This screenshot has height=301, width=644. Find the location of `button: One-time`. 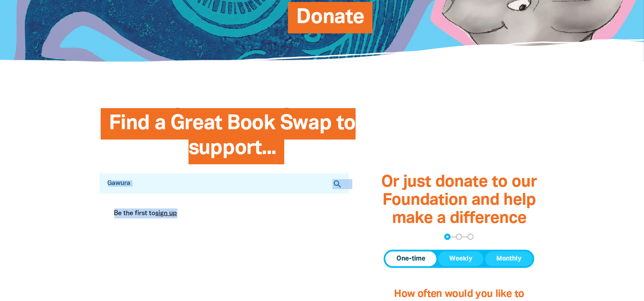

button: One-time is located at coordinates (411, 259).